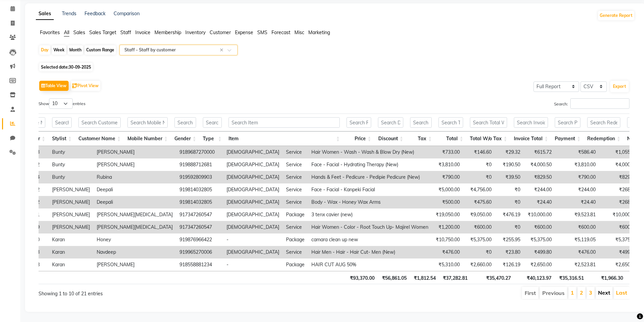  What do you see at coordinates (577, 190) in the screenshot?
I see `td: ₹244.00` at bounding box center [577, 190].